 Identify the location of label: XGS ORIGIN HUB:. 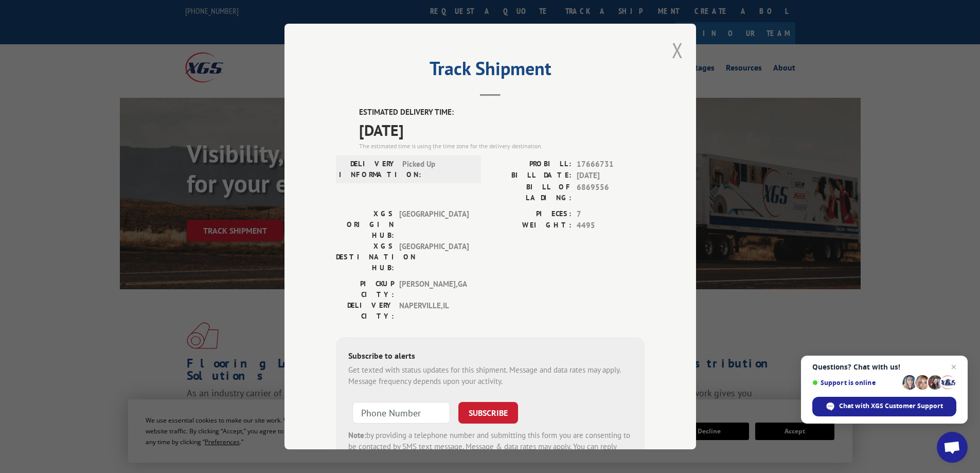
(365, 224).